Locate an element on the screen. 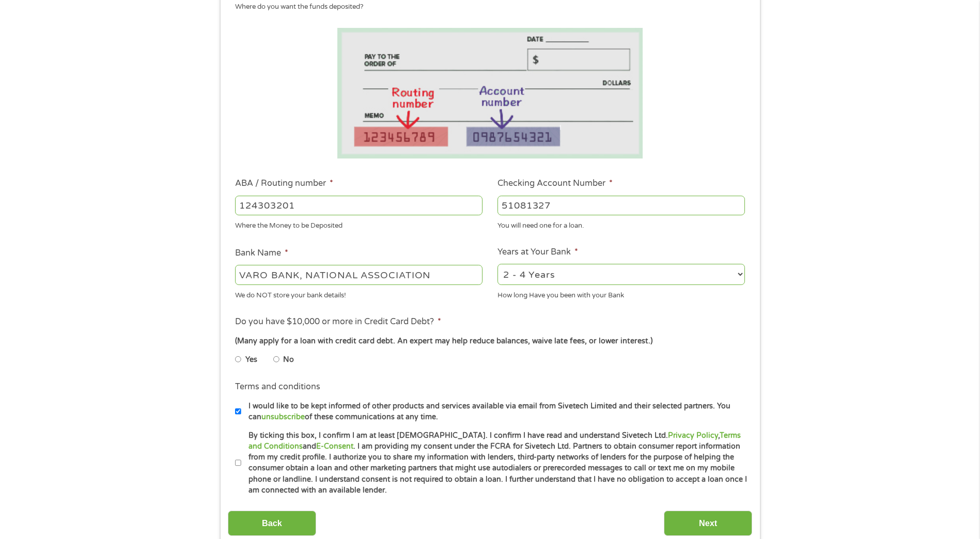 Image resolution: width=980 pixels, height=539 pixels. div: (Many apply for a loan with credit card debt. An expert may help reduce balances, waive late fees... is located at coordinates (489, 341).